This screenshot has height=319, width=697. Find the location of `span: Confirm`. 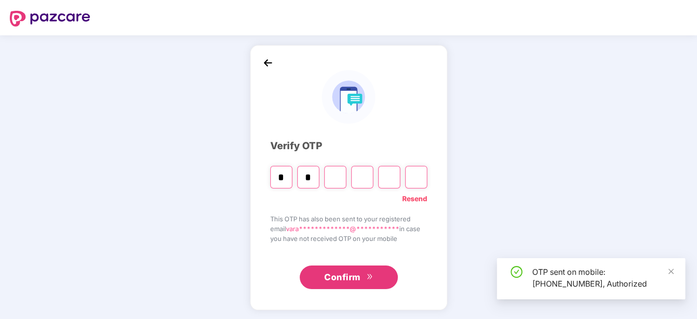

span: Confirm is located at coordinates (342, 277).